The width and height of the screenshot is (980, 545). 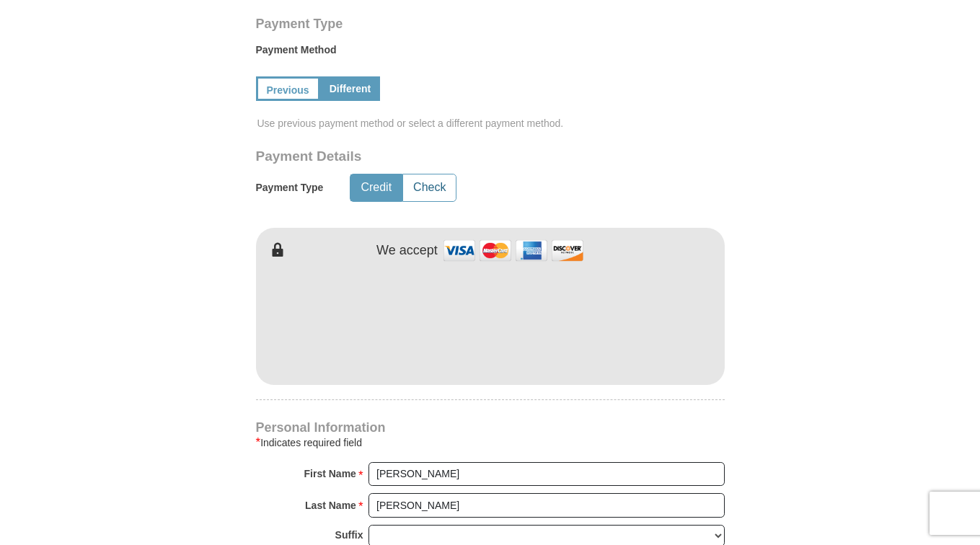 What do you see at coordinates (350, 89) in the screenshot?
I see `a: Different` at bounding box center [350, 89].